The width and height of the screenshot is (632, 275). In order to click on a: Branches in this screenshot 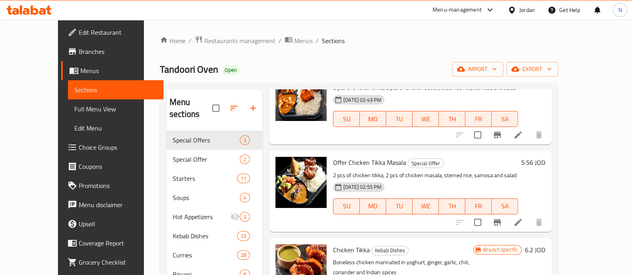, I will do `click(112, 52)`.